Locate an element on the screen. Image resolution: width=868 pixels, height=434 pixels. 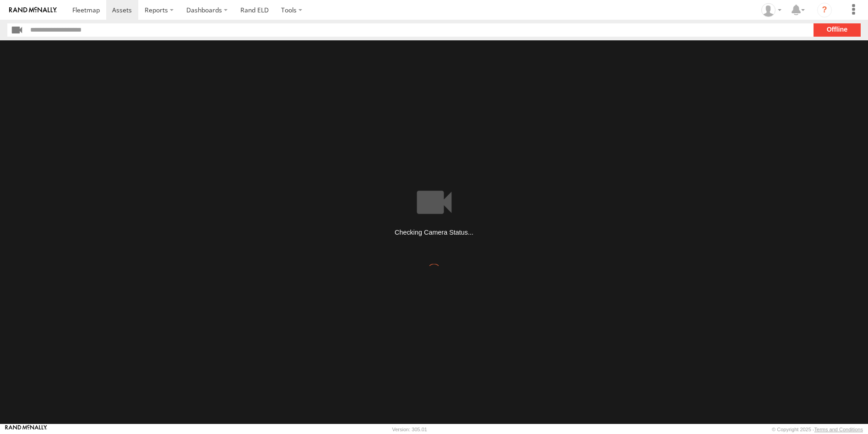
a: Terms and Conditions is located at coordinates (838, 430).